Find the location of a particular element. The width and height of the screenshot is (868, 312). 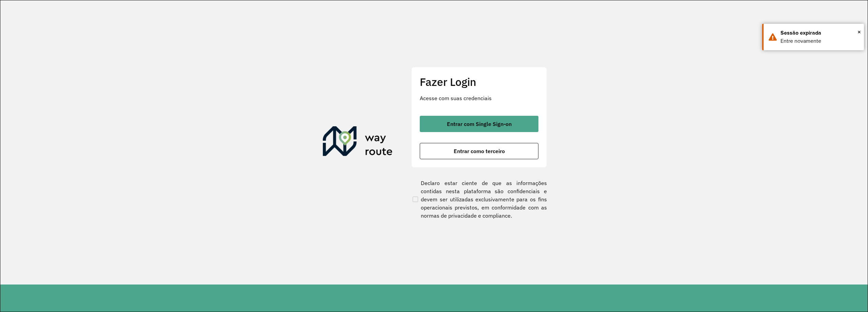

span: Entrar com Single Sign-on is located at coordinates (479, 124).